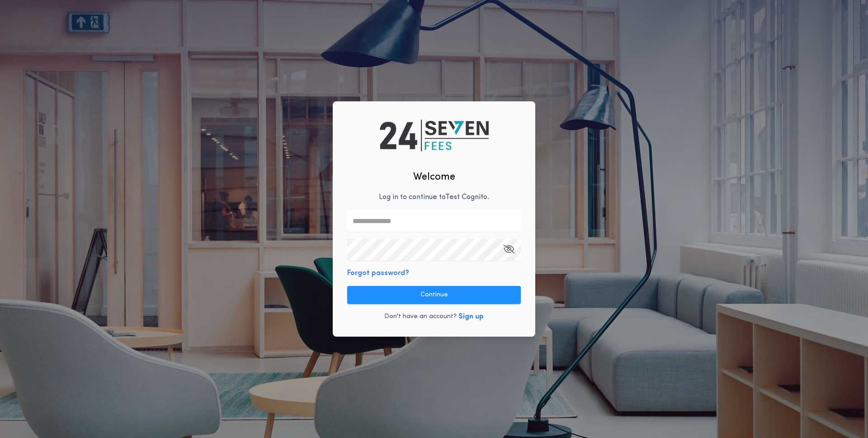 The height and width of the screenshot is (438, 868). Describe the element at coordinates (434, 136) in the screenshot. I see `img: logo` at that location.